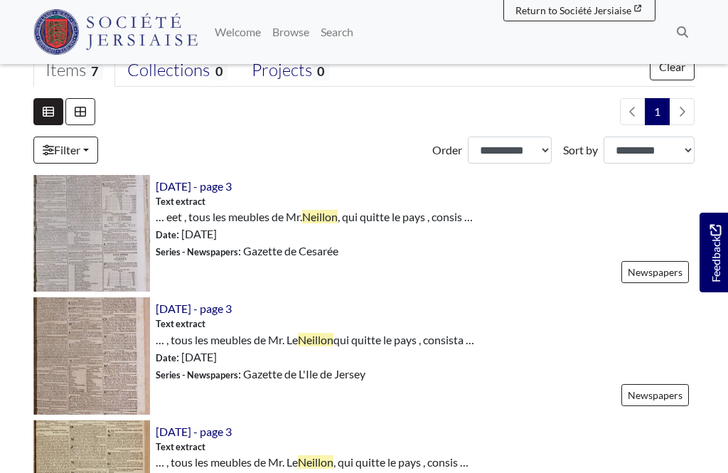 The image size is (728, 473). What do you see at coordinates (312, 462) in the screenshot?
I see `span: … , tous les meubles de Mr. Le , qui quitte le pays , consis …` at bounding box center [312, 462].